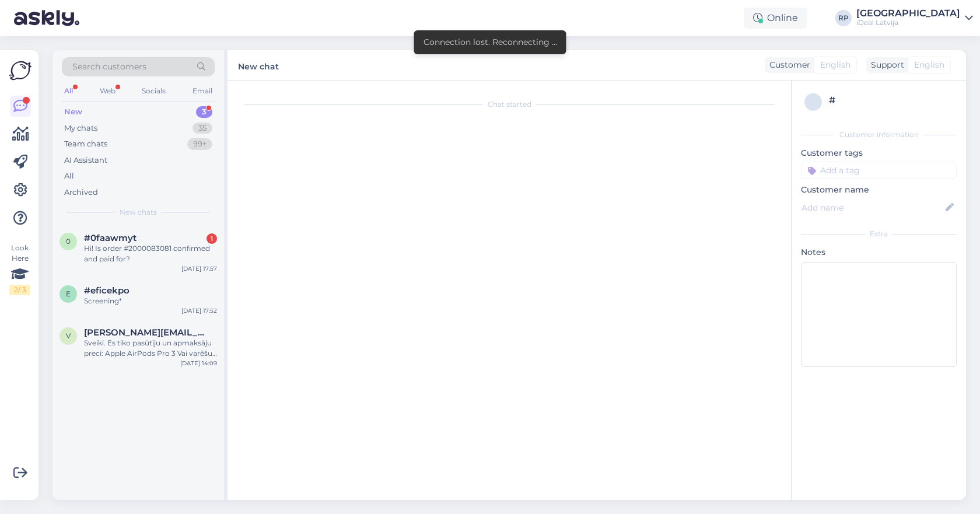 This screenshot has width=980, height=514. I want to click on span: 0, so click(68, 241).